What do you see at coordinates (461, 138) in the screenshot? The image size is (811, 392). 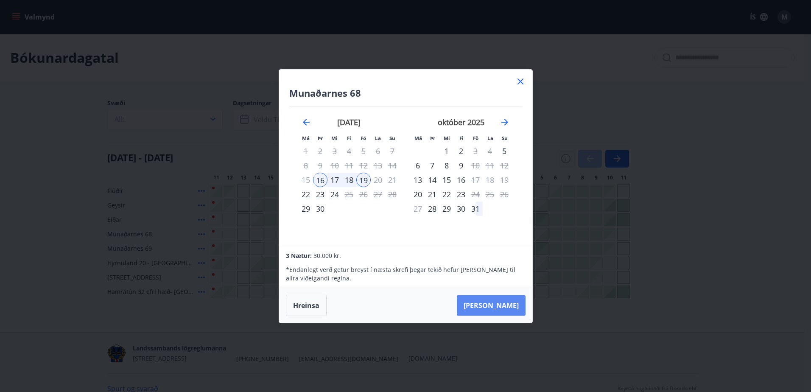 I see `small: Fi` at bounding box center [461, 138].